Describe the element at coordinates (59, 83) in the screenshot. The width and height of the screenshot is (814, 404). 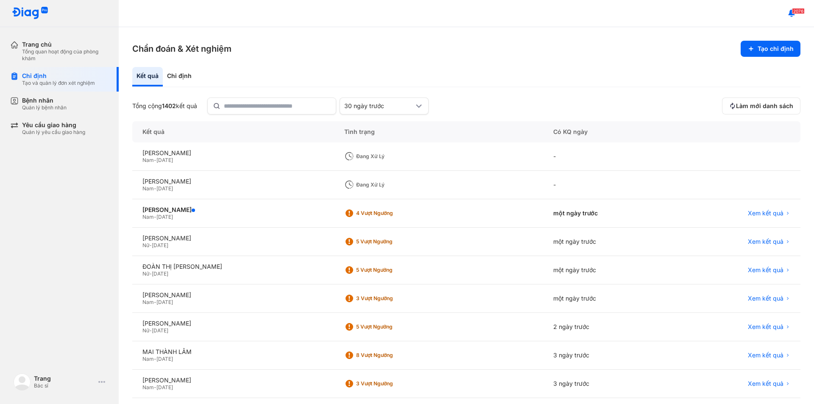
I see `div: Tạo và quản lý đơn xét nghiệm` at that location.